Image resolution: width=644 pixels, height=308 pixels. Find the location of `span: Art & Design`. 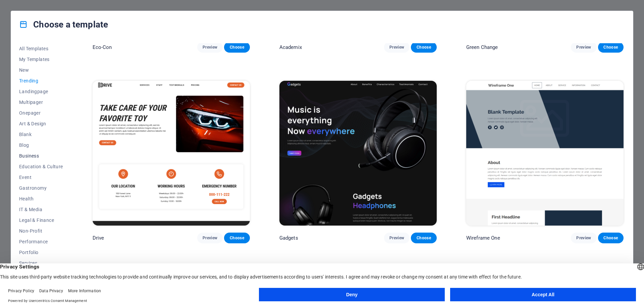

span: Art & Design is located at coordinates (41, 124).